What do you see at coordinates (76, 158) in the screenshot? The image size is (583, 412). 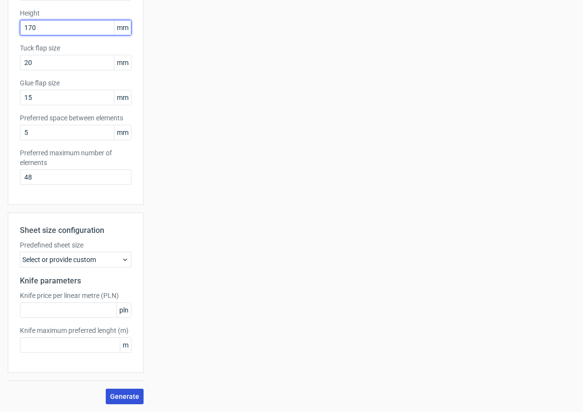 I see `label: Preferred maximum number of elements` at bounding box center [76, 158].